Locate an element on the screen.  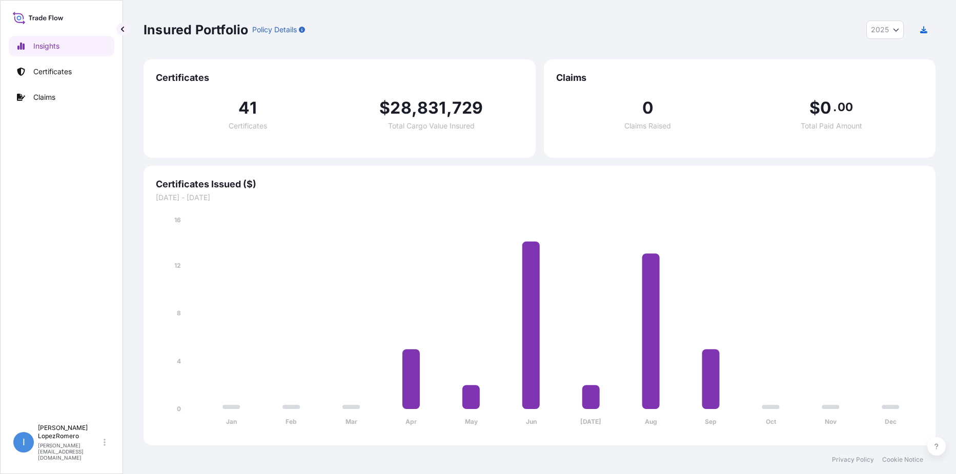
p: Insights is located at coordinates (46, 46).